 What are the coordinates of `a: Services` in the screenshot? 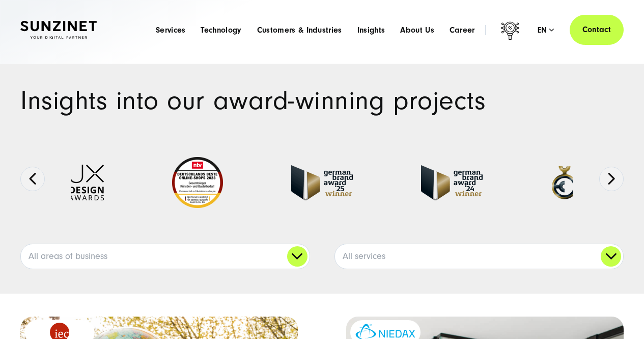 It's located at (170, 30).